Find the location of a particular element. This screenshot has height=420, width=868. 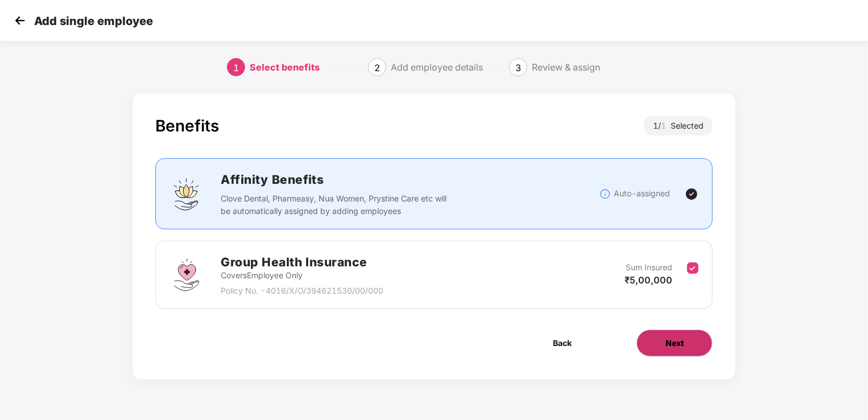

div: Add employee details is located at coordinates (437, 68).